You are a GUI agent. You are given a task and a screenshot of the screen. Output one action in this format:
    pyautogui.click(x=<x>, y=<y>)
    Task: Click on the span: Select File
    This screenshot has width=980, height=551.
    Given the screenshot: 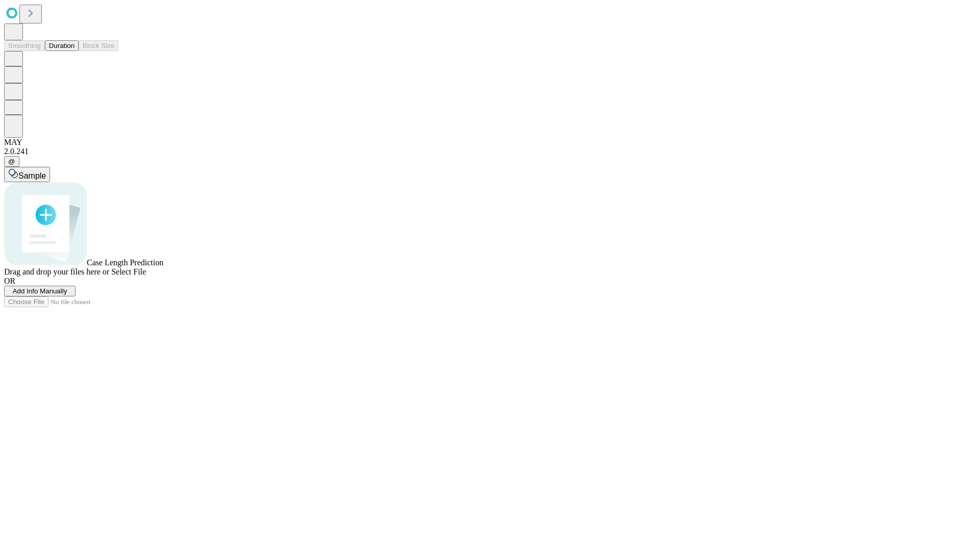 What is the action you would take?
    pyautogui.click(x=129, y=272)
    